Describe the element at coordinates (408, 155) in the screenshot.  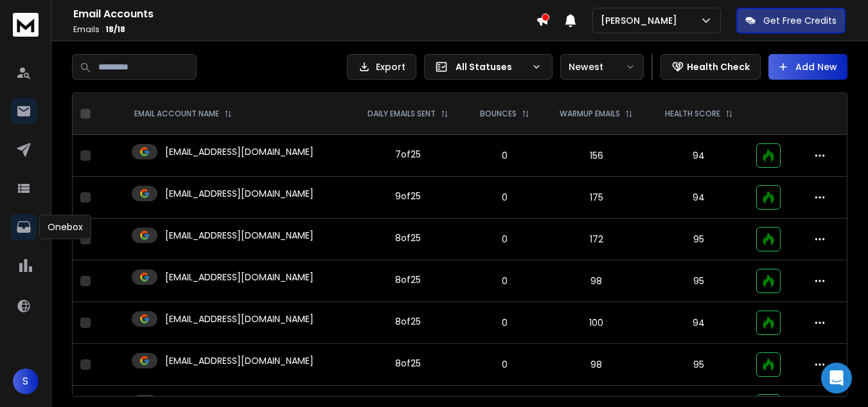
I see `div: 7 of 25` at that location.